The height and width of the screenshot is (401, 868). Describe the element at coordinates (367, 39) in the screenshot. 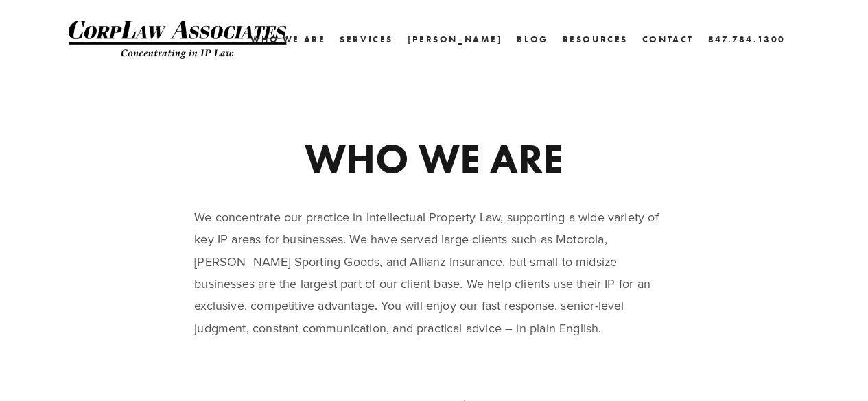

I see `a: Services` at that location.